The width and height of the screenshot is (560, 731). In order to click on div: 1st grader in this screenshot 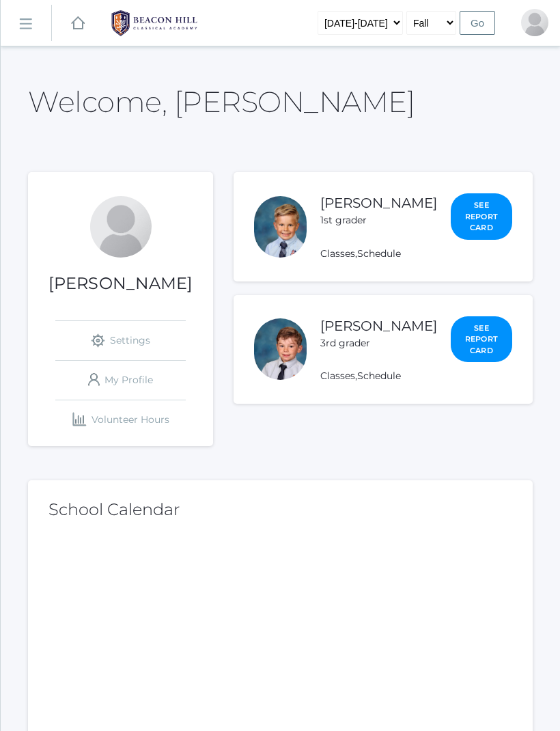, I will do `click(379, 220)`.